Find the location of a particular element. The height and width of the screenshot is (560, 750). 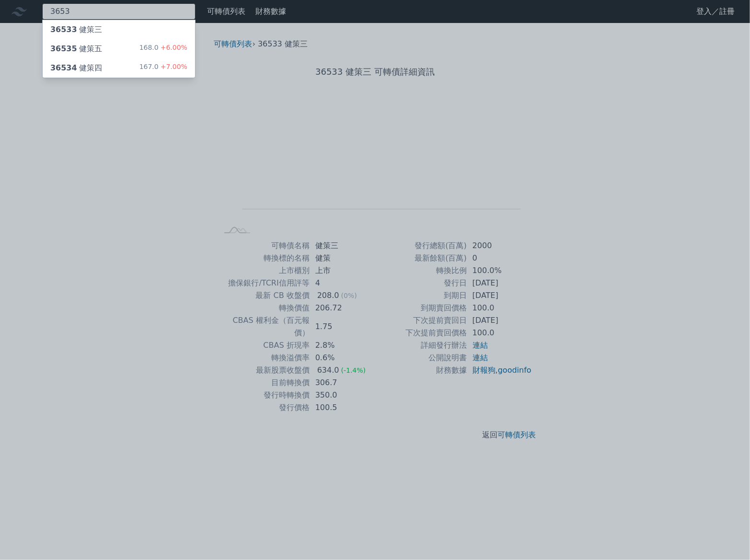

div: 健策三 is located at coordinates (76, 30).